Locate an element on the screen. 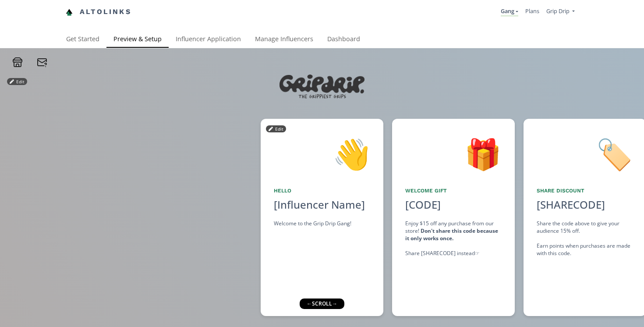 The image size is (644, 327). a: Get Started is located at coordinates (83, 40).